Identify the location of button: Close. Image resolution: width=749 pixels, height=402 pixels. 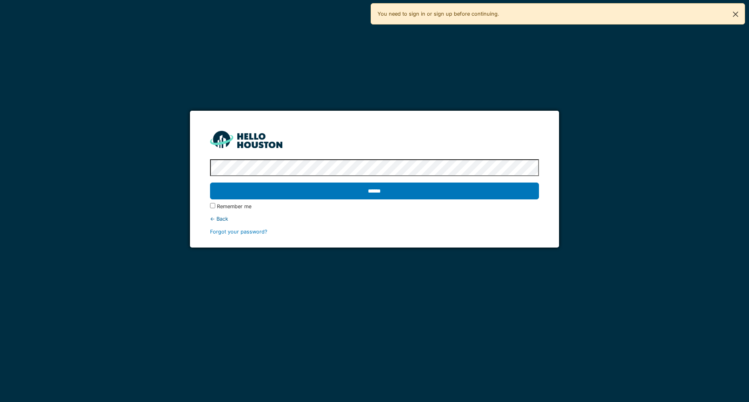
(735, 14).